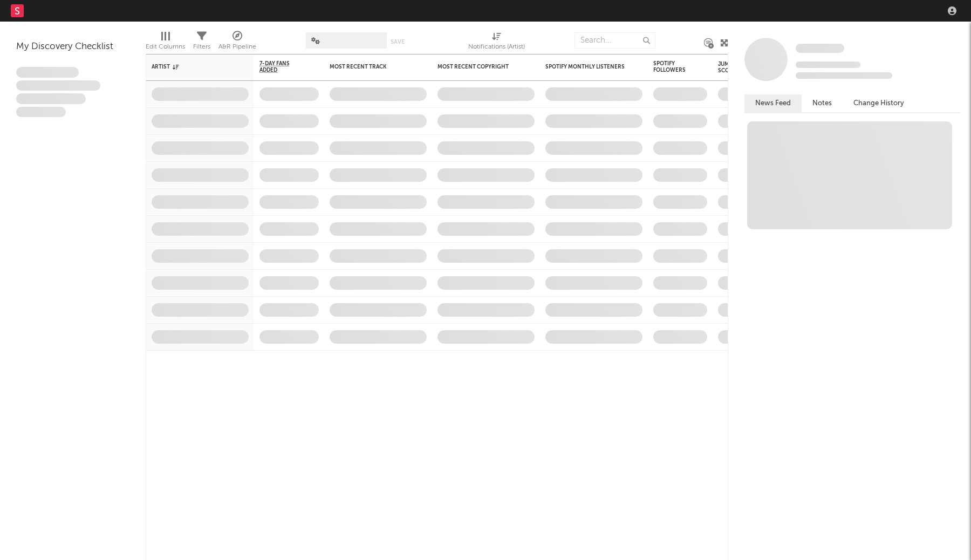 The width and height of the screenshot is (971, 560). Describe the element at coordinates (47, 72) in the screenshot. I see `span: Lorem ipsum dolor` at that location.